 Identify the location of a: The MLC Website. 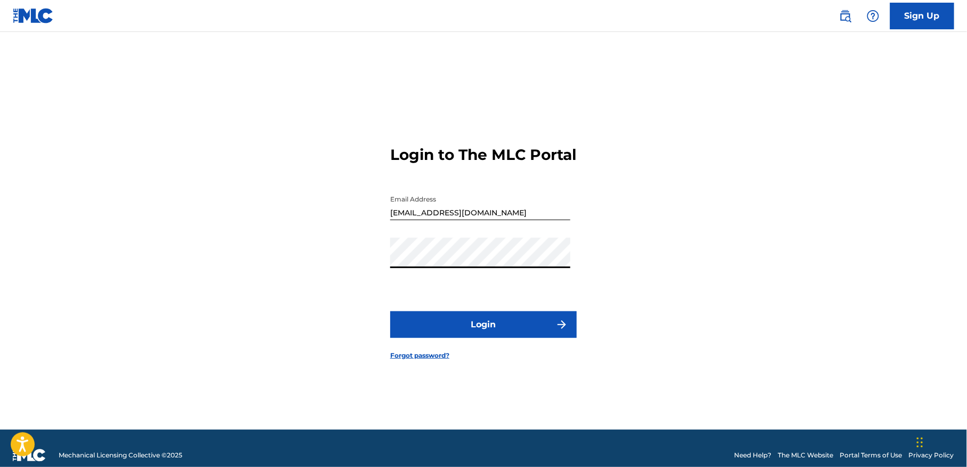
(806, 455).